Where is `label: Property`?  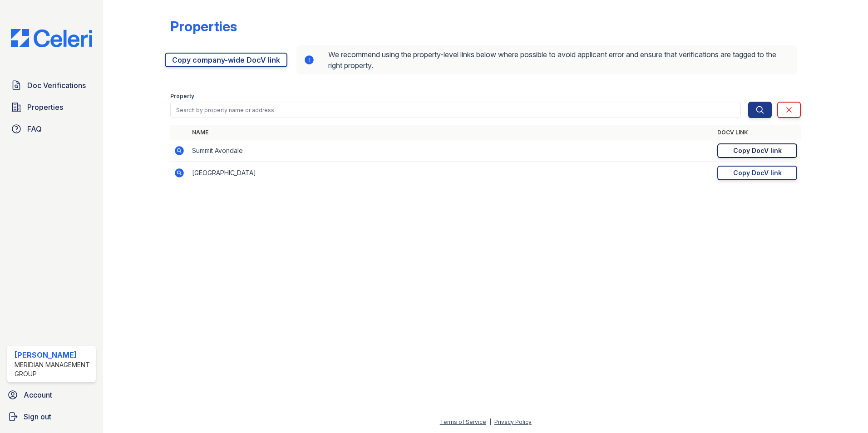
label: Property is located at coordinates (182, 96).